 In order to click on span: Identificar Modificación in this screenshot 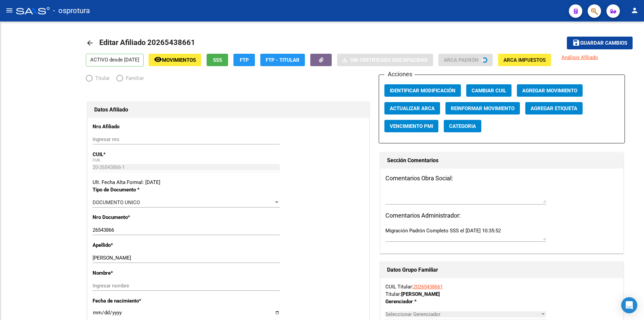, I will do `click(423, 91)`.